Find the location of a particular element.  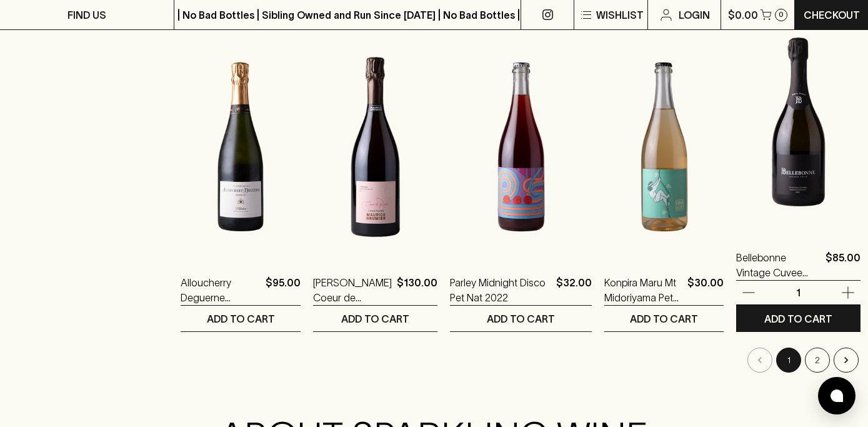

p: Bellebonne Vintage Cuvee Sparkling Pinot Chardonnay 2021 is located at coordinates (778, 265).